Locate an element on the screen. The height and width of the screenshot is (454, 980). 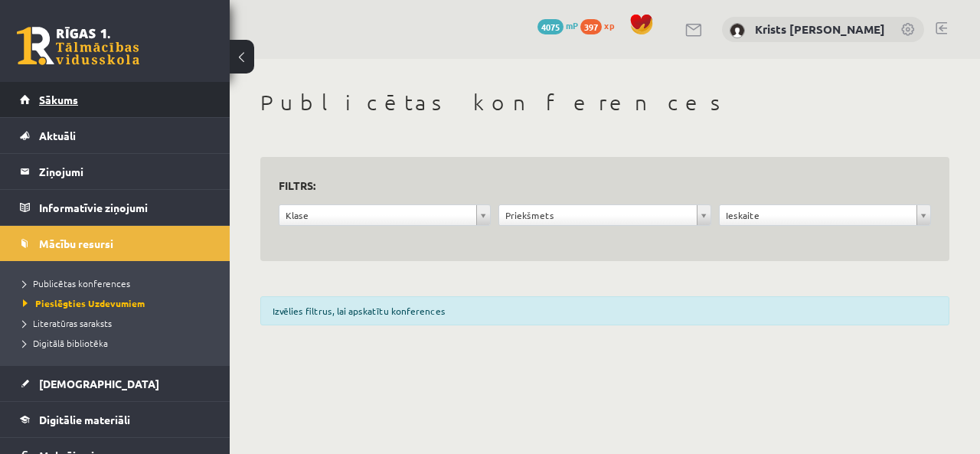
span: Klase is located at coordinates (377, 215).